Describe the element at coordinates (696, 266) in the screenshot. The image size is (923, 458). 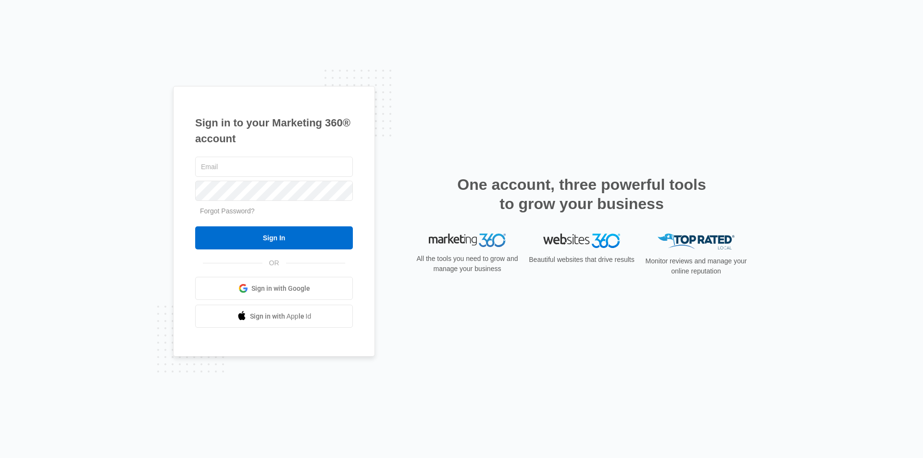
I see `p: Monitor reviews and manage your online reputation` at that location.